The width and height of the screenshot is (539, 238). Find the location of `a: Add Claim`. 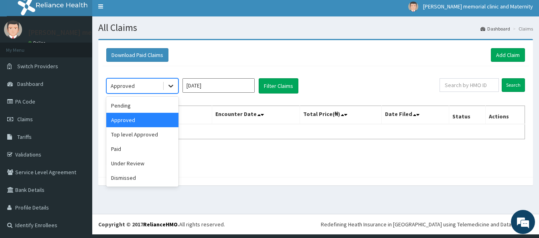

a: Add Claim is located at coordinates (508, 55).